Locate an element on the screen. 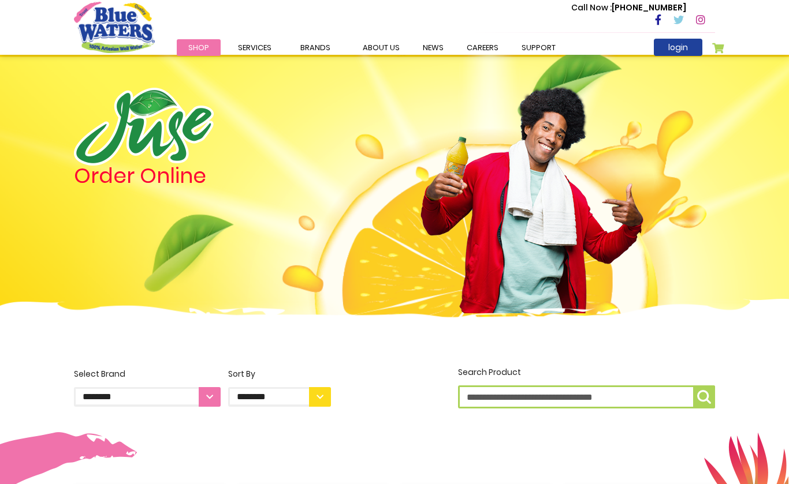 The image size is (789, 484). div: Sort By is located at coordinates (279, 374).